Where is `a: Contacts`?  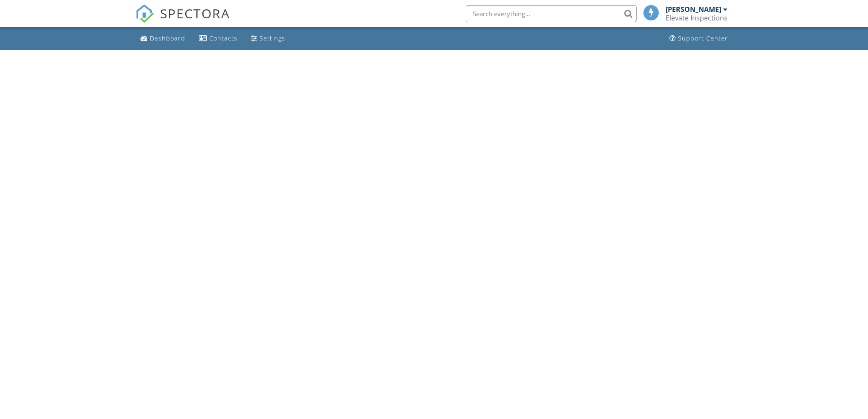 a: Contacts is located at coordinates (218, 38).